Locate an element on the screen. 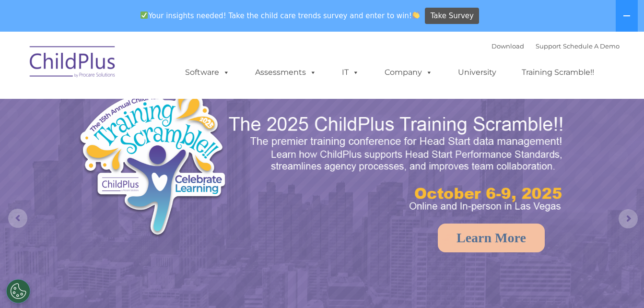 Image resolution: width=644 pixels, height=308 pixels. a: Support is located at coordinates (548, 46).